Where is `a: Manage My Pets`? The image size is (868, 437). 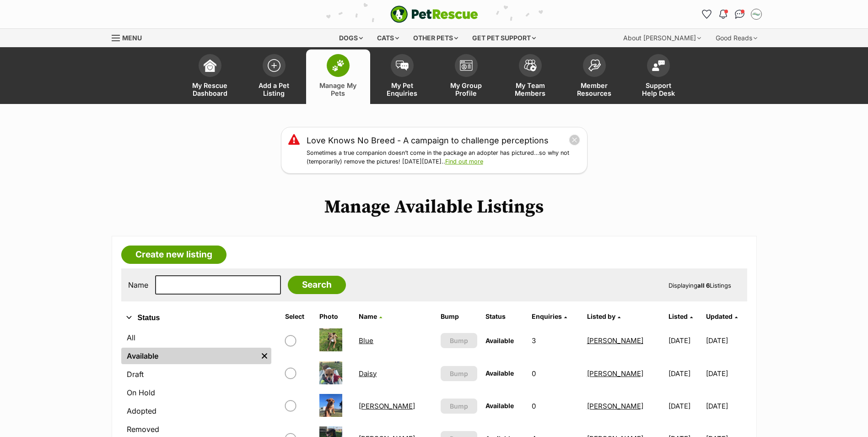 a: Manage My Pets is located at coordinates (338, 76).